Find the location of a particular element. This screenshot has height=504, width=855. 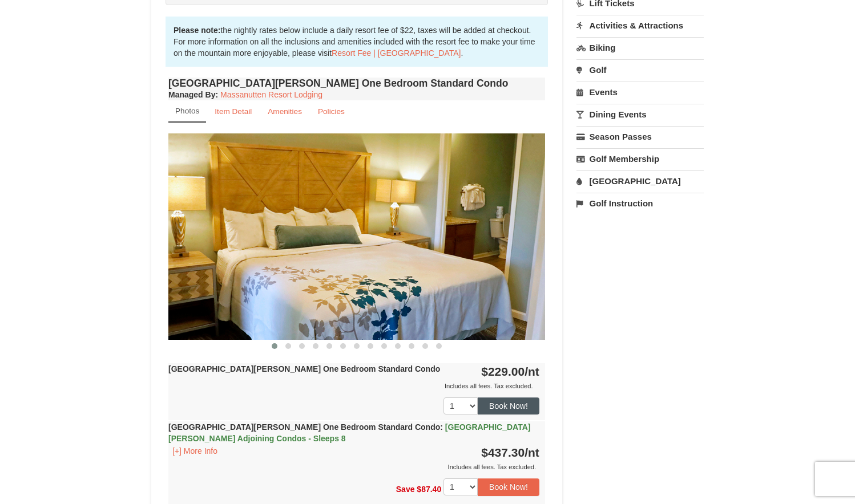

a: Massanutten Resort Lodging is located at coordinates (271, 95).